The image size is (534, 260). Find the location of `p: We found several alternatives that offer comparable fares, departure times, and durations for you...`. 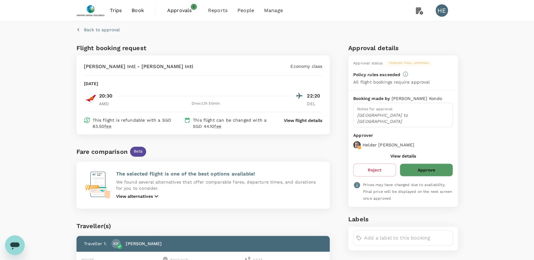

p: We found several alternatives that offer comparable fares, departure times, and durations for you... is located at coordinates (219, 185).